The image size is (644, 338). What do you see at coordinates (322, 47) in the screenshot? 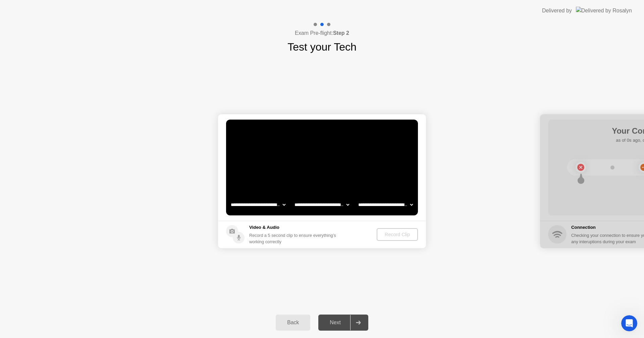
I see `h1: Test your Tech` at bounding box center [322, 47].